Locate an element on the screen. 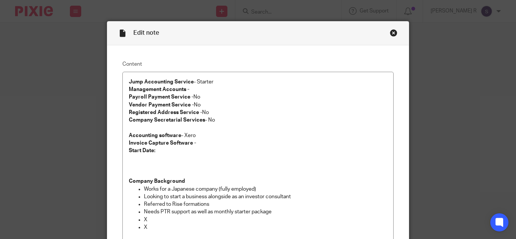  strong: Registered Address Service - is located at coordinates (166, 113).